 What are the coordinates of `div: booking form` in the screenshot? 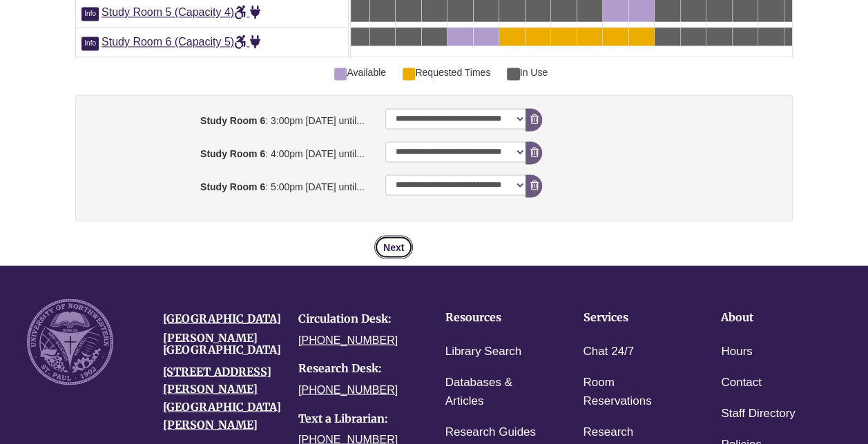 It's located at (434, 177).